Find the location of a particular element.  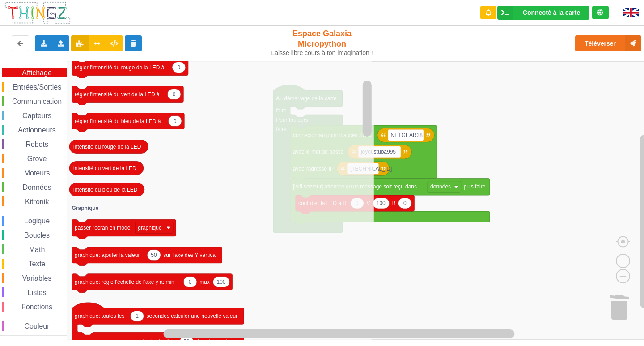

text: régler l'intensité du bleu de la LED à is located at coordinates (117, 121).